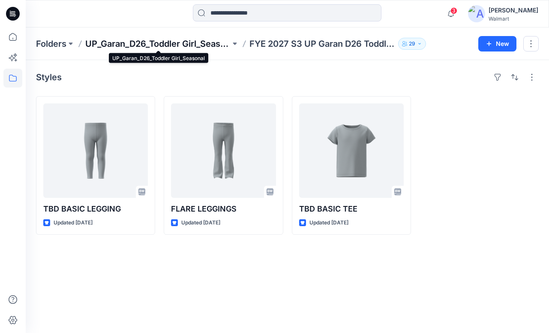  What do you see at coordinates (223, 151) in the screenshot?
I see `a: FLARE LEGGINGS` at bounding box center [223, 151].